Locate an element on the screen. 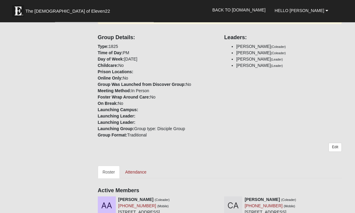 This screenshot has height=213, width=355. img: Eleven22 logo is located at coordinates (18, 11).